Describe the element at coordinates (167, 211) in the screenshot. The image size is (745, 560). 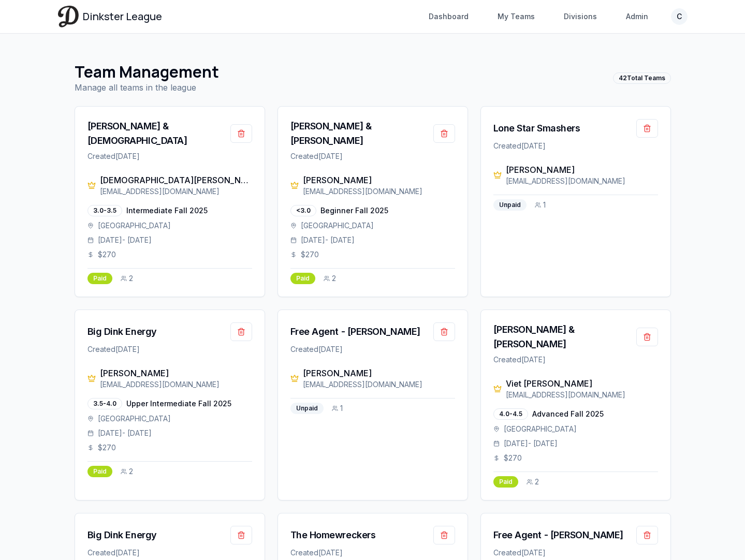
I see `span: Intermediate Fall 2025` at that location.